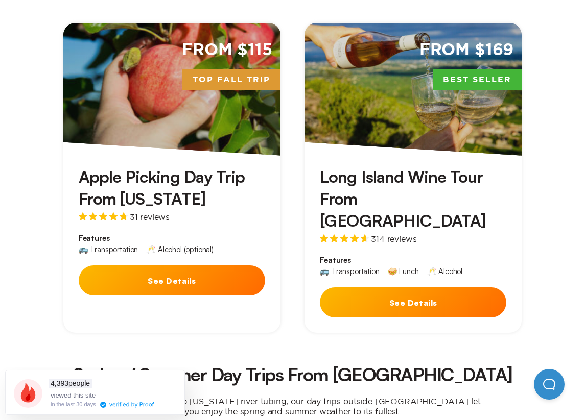  I want to click on div: 🥂 Alcohol (optional), so click(180, 249).